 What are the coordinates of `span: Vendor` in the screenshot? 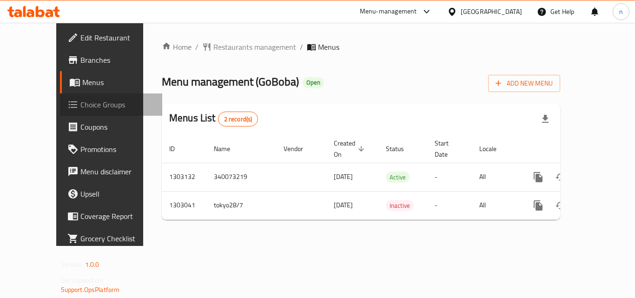 It's located at (299, 149).